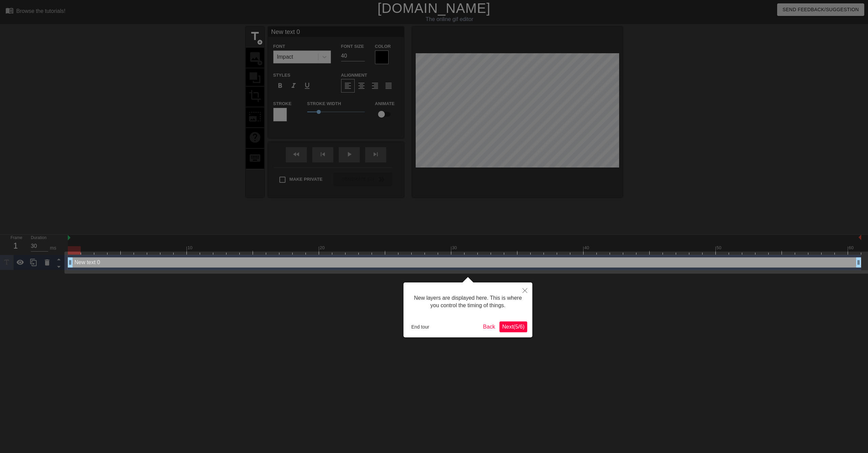 This screenshot has height=453, width=868. What do you see at coordinates (468, 302) in the screenshot?
I see `div: New layers are displayed here. This is where you control the timing of things.` at bounding box center [468, 302].